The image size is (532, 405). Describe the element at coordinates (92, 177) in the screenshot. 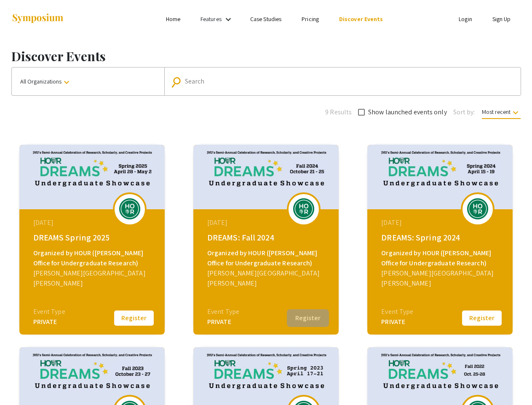

I see `img: dreams-spring-2025_eventCoverPhoto_df4d26__thumb.jpg` at that location.